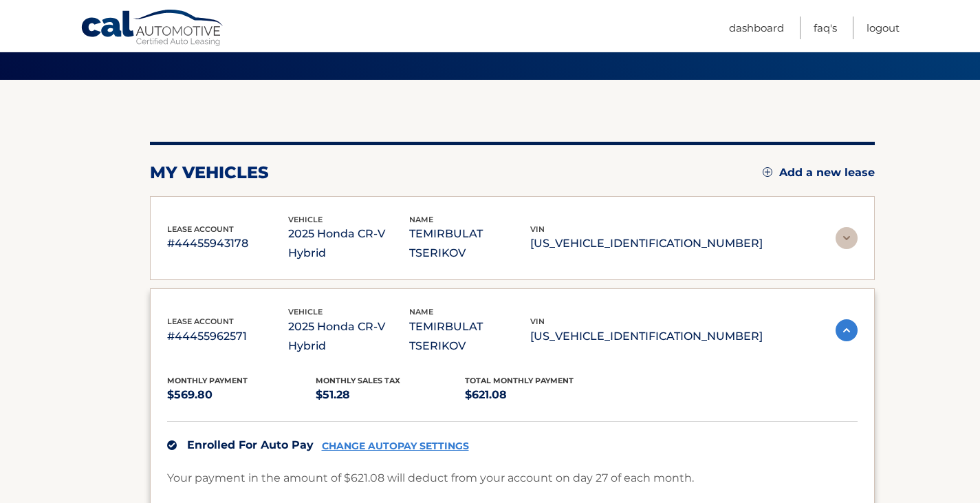 This screenshot has height=503, width=980. Describe the element at coordinates (825, 27) in the screenshot. I see `a: FAQ's` at that location.